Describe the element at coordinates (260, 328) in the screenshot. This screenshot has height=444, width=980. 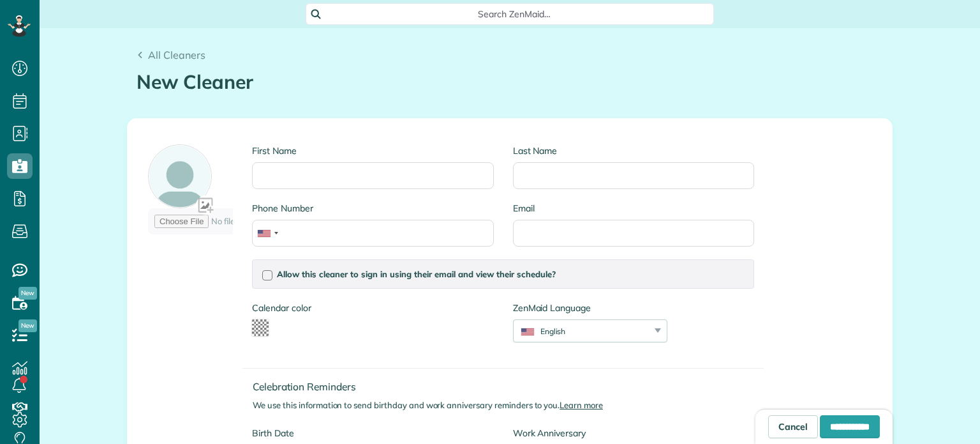
I see `button: toggle color picker dialog` at that location.